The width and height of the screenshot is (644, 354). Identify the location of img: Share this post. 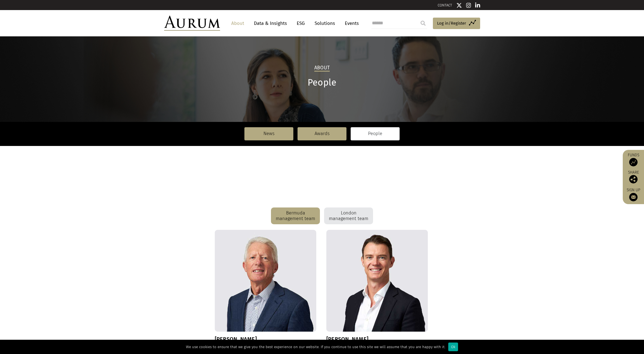
(633, 179).